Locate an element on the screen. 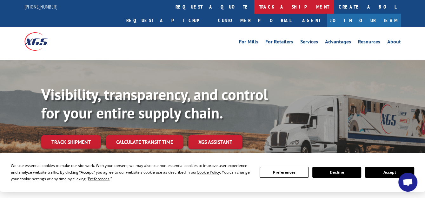 The image size is (425, 198). button: Accept is located at coordinates (389, 173).